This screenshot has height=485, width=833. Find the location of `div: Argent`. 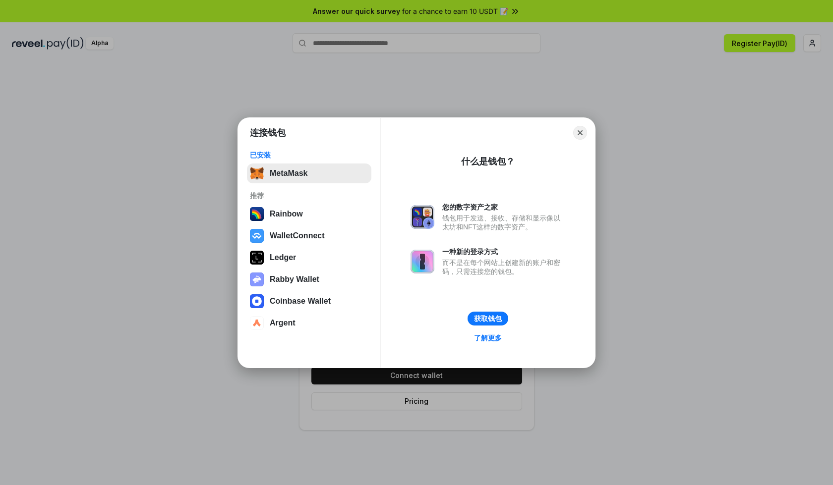

div: Argent is located at coordinates (283, 323).